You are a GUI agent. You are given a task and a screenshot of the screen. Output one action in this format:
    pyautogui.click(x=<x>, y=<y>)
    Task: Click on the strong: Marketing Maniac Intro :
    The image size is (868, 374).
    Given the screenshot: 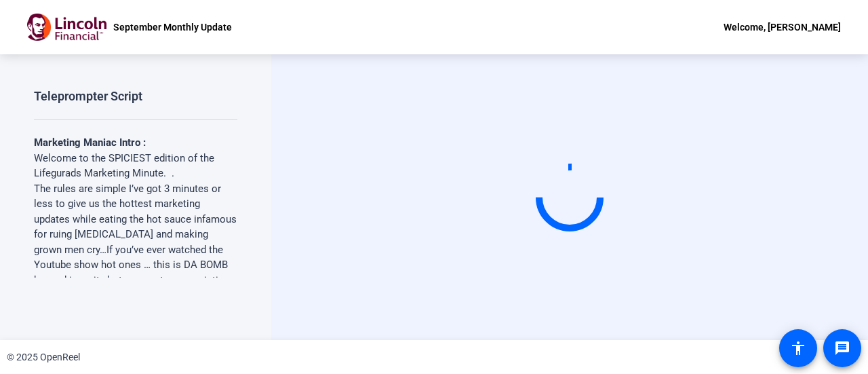 What is the action you would take?
    pyautogui.click(x=89, y=143)
    